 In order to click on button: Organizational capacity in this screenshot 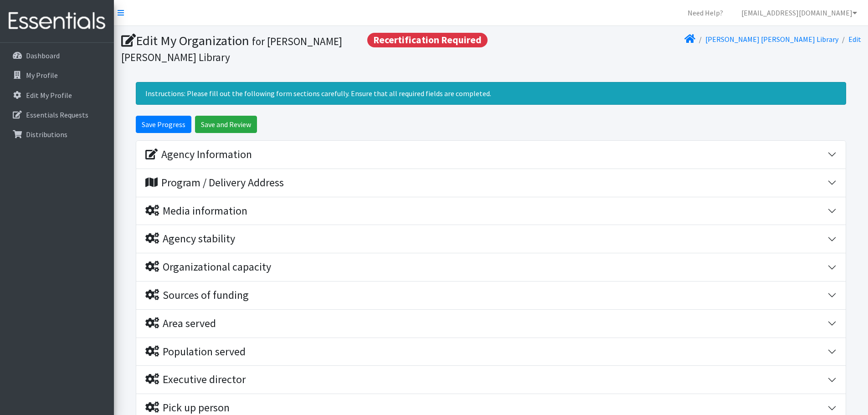, I will do `click(491, 267)`.